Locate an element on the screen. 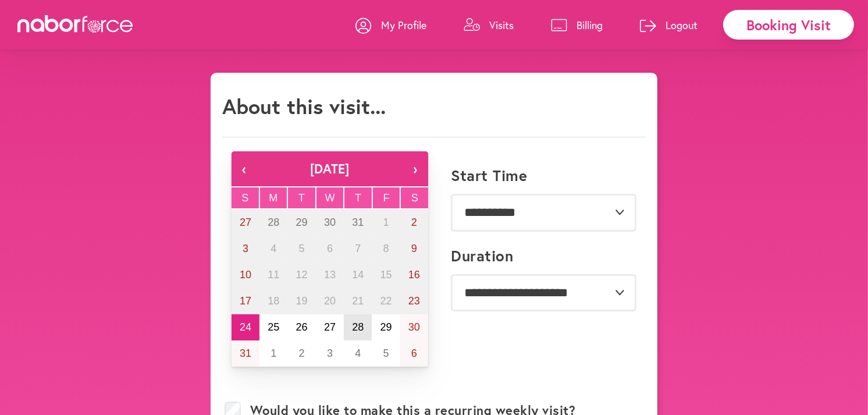 The width and height of the screenshot is (868, 415). button: August 15, 2025 is located at coordinates (386, 274).